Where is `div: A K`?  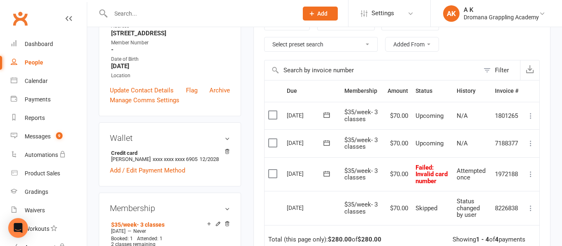 div: A K is located at coordinates (501, 10).